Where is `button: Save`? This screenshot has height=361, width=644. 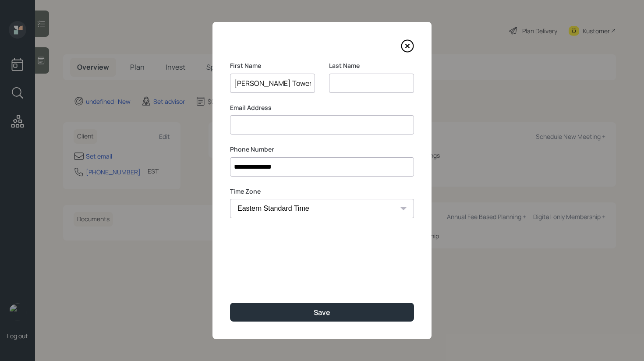 button: Save is located at coordinates (322, 312).